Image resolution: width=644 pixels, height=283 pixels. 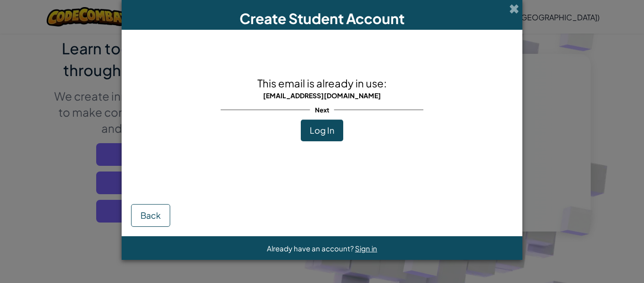 I want to click on button: Log In, so click(x=322, y=130).